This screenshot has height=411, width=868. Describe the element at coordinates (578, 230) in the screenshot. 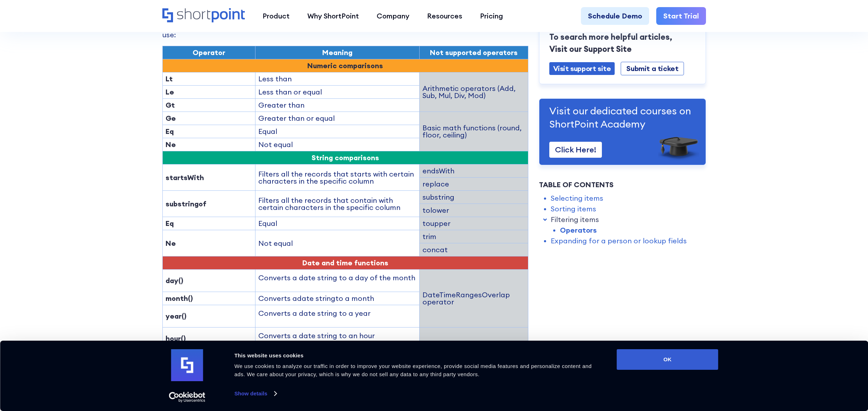

I see `a: Operators` at that location.